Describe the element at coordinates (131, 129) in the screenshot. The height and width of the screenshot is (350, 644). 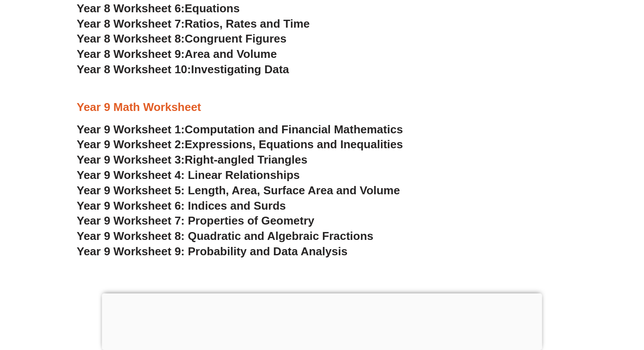
I see `span: Year 9 Worksheet 1:` at that location.